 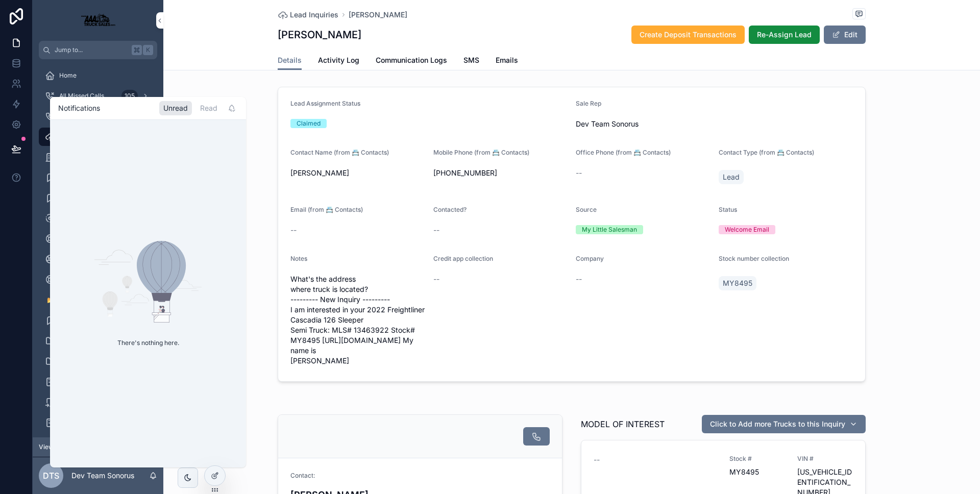 What do you see at coordinates (303, 475) in the screenshot?
I see `span: Contact:` at bounding box center [303, 475].